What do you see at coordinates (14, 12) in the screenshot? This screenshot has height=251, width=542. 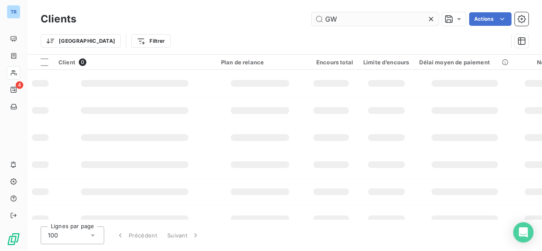 I see `div: TR` at bounding box center [14, 12].